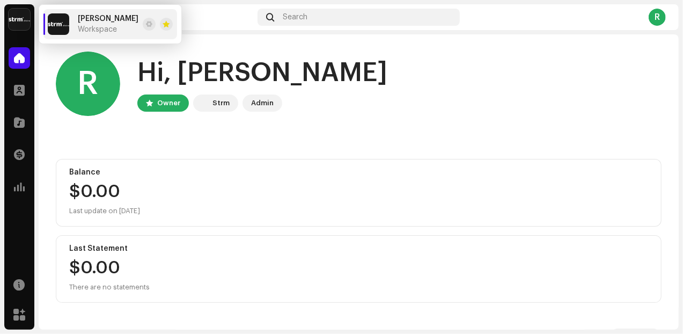 Image resolution: width=683 pixels, height=334 pixels. I want to click on span: Reggie Sanders, so click(108, 19).